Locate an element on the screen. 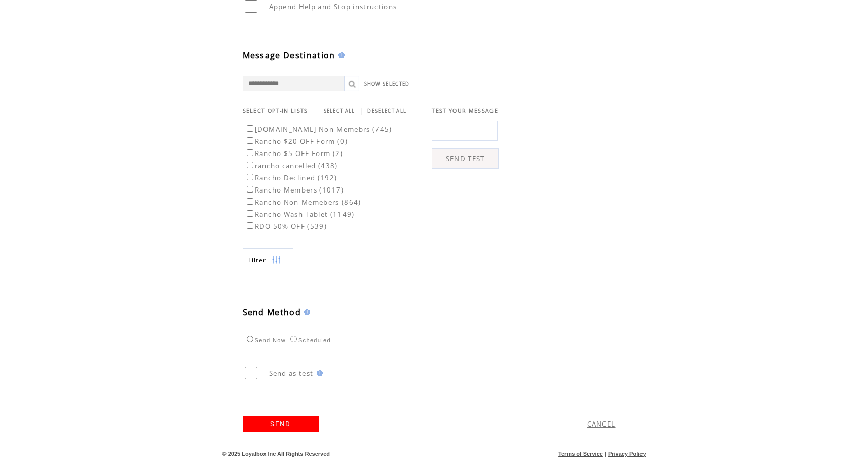  input: RDO 50% OFF (539) is located at coordinates (250, 225).